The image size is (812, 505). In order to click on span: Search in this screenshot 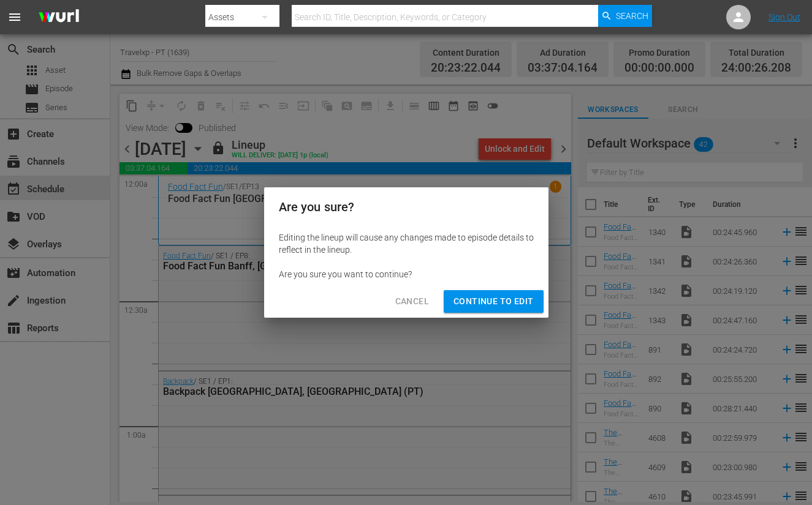, I will do `click(632, 16)`.